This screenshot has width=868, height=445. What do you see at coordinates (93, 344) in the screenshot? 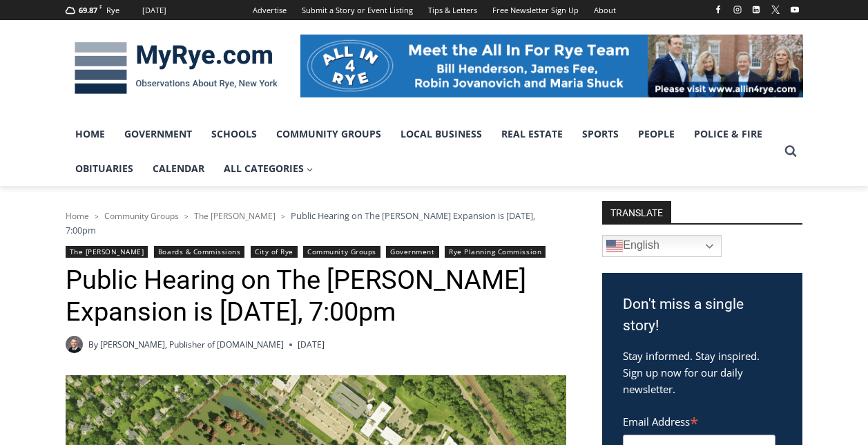
I see `span: By` at bounding box center [93, 344].